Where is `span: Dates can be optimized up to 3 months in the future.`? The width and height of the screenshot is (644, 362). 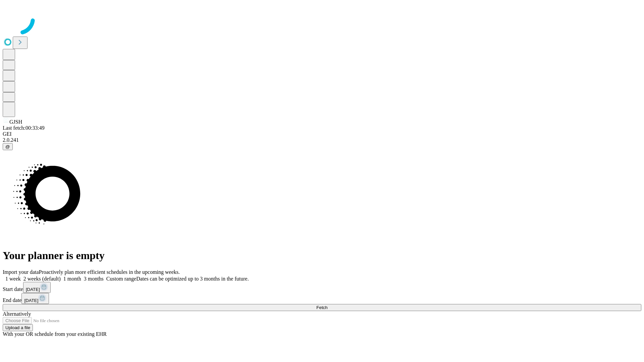 span: Dates can be optimized up to 3 months in the future. is located at coordinates (192, 279).